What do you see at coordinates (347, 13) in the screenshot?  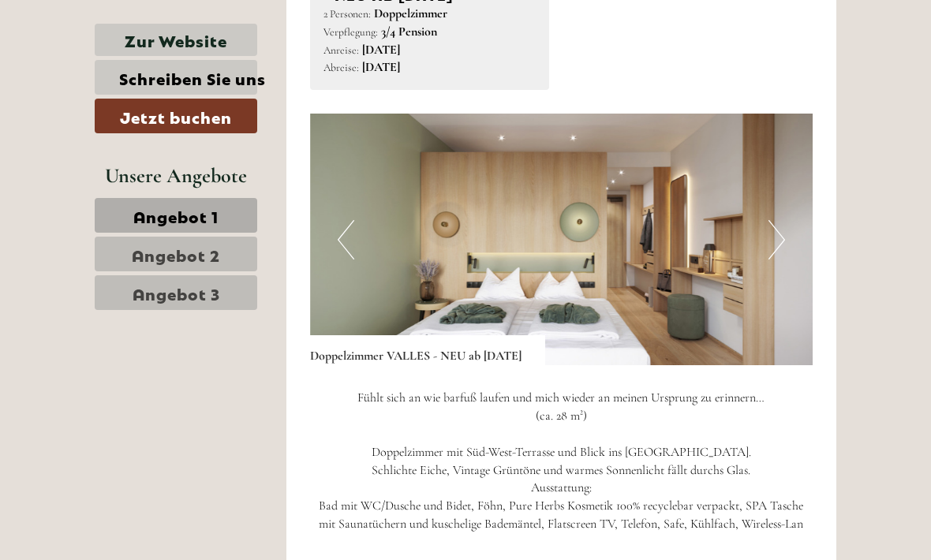 I see `small: 2 Personen:` at bounding box center [347, 13].